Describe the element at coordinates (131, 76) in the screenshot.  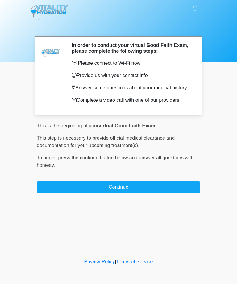
I see `p: Provide us with your contact info` at that location.